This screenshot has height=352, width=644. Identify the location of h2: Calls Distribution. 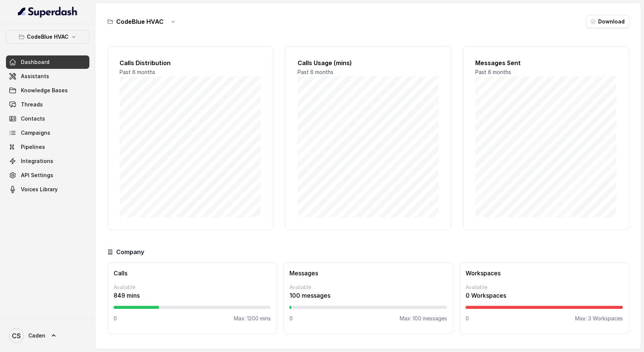
(190, 63).